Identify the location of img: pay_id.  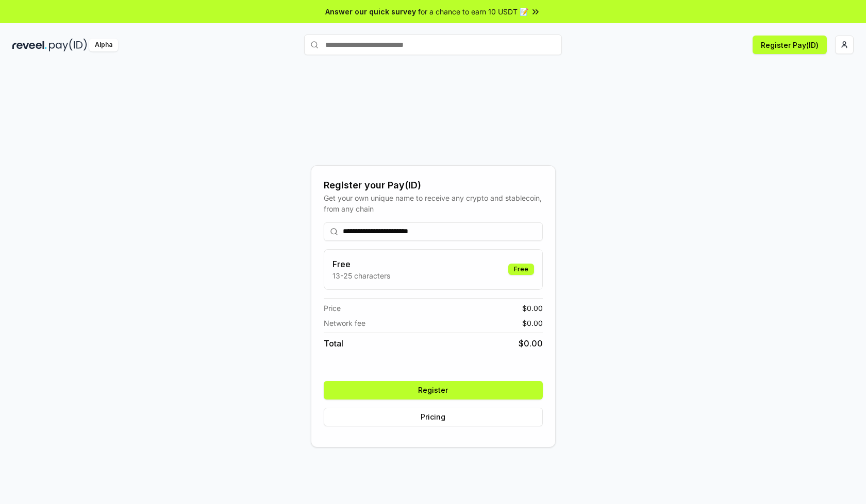
(68, 45).